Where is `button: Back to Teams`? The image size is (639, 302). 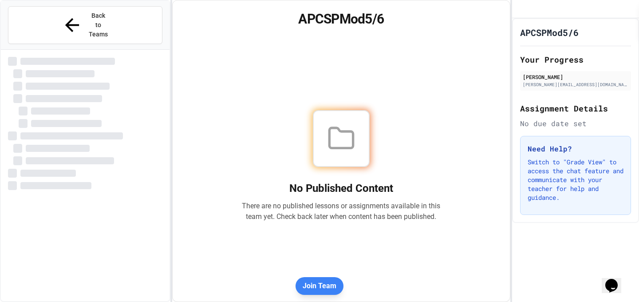 button: Back to Teams is located at coordinates (85, 25).